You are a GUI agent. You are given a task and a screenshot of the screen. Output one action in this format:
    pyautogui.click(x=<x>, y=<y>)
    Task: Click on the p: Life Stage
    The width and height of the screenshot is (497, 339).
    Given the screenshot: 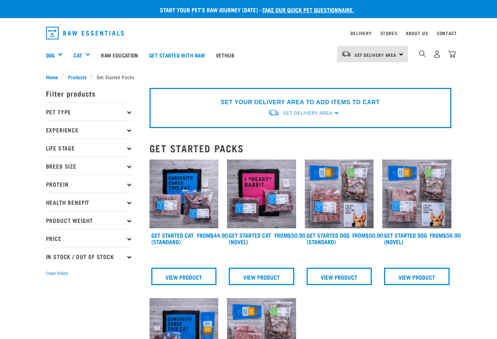 What is the action you would take?
    pyautogui.click(x=89, y=148)
    